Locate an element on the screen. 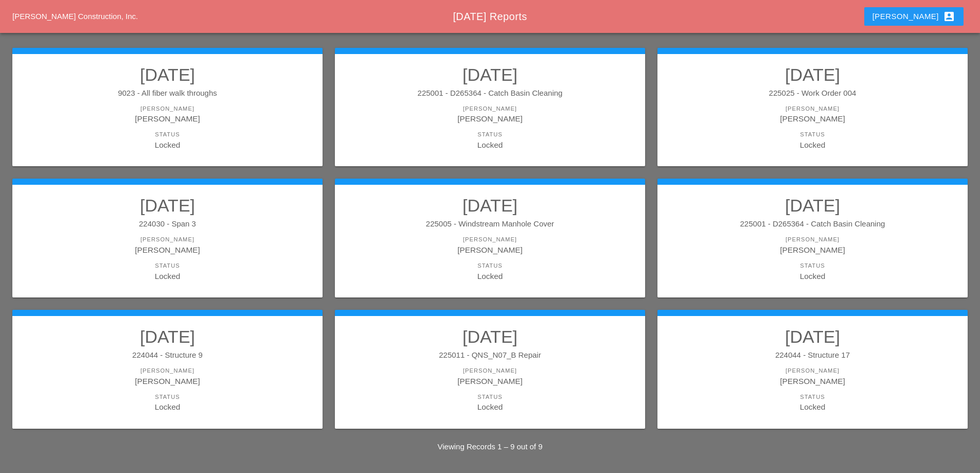  div: 224044 - Structure 9 is located at coordinates (167, 355).